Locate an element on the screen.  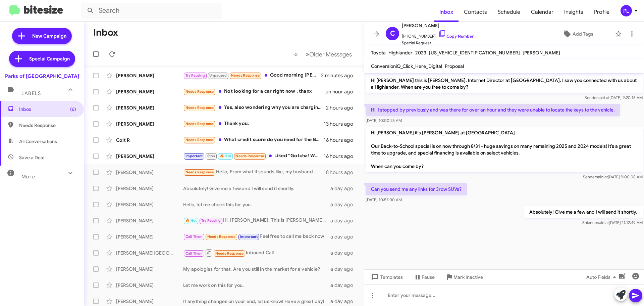
a: Calendar is located at coordinates (542, 12).